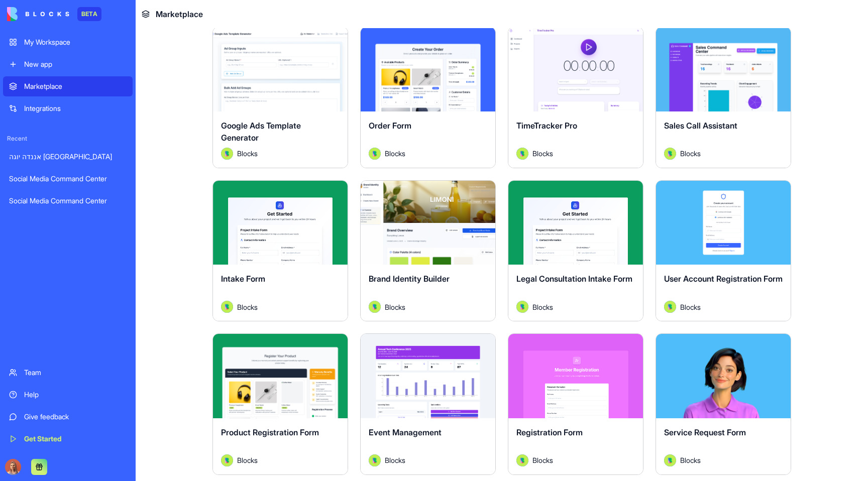  Describe the element at coordinates (179, 14) in the screenshot. I see `span: Marketplace` at that location.